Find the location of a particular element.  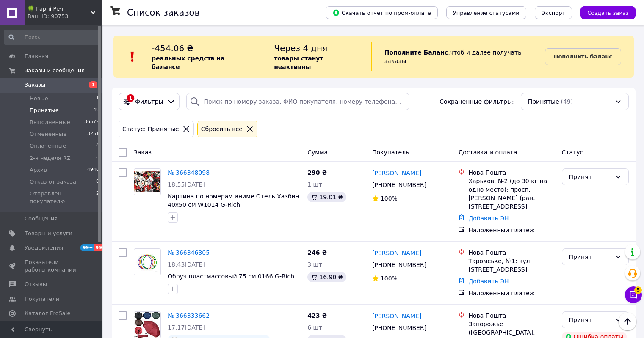

span: Заказы и сообщения is located at coordinates (54, 71).